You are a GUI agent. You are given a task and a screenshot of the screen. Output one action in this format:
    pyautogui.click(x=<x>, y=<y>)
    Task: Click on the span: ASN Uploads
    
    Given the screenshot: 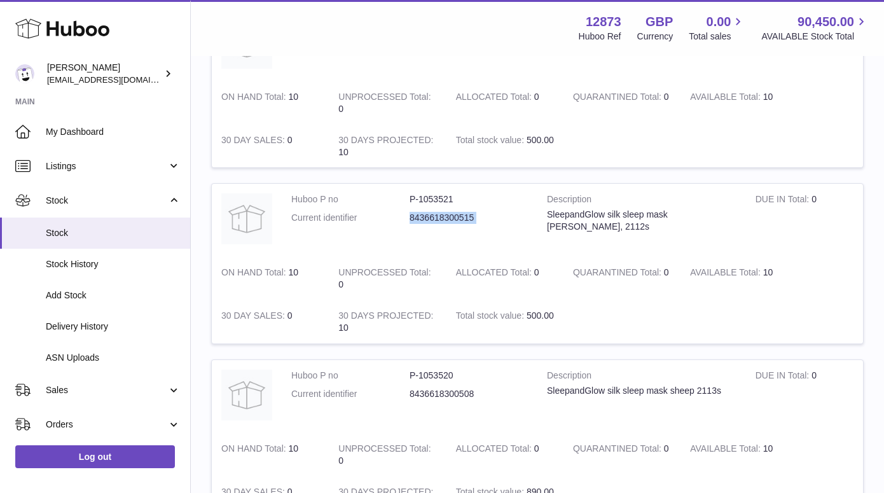 What is the action you would take?
    pyautogui.click(x=113, y=357)
    